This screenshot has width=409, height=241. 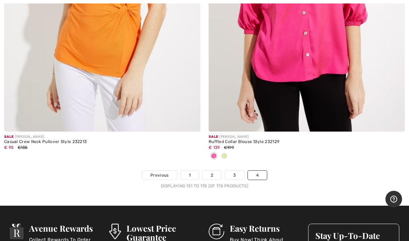 What do you see at coordinates (160, 175) in the screenshot?
I see `a: Previous` at bounding box center [160, 175].